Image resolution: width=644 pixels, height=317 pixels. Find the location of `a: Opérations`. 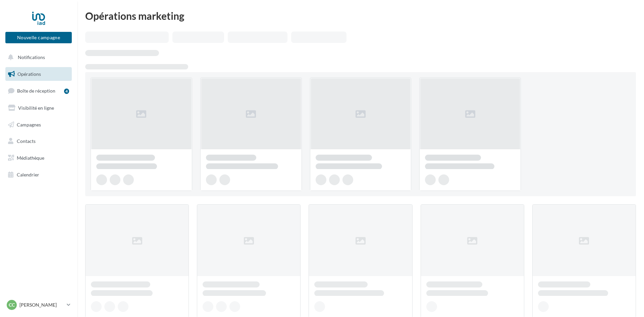

a: Opérations is located at coordinates (39, 74).